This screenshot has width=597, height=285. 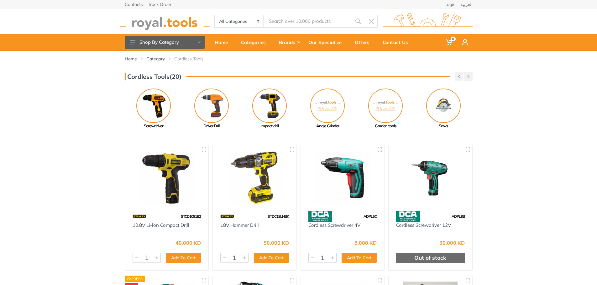 What do you see at coordinates (443, 126) in the screenshot?
I see `div: Saws` at bounding box center [443, 126].